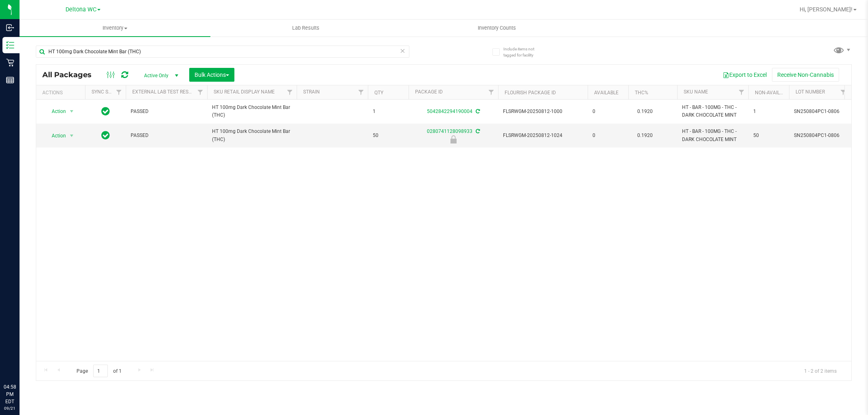 The width and height of the screenshot is (868, 415). Describe the element at coordinates (450, 111) in the screenshot. I see `a: 5042842294190004` at that location.